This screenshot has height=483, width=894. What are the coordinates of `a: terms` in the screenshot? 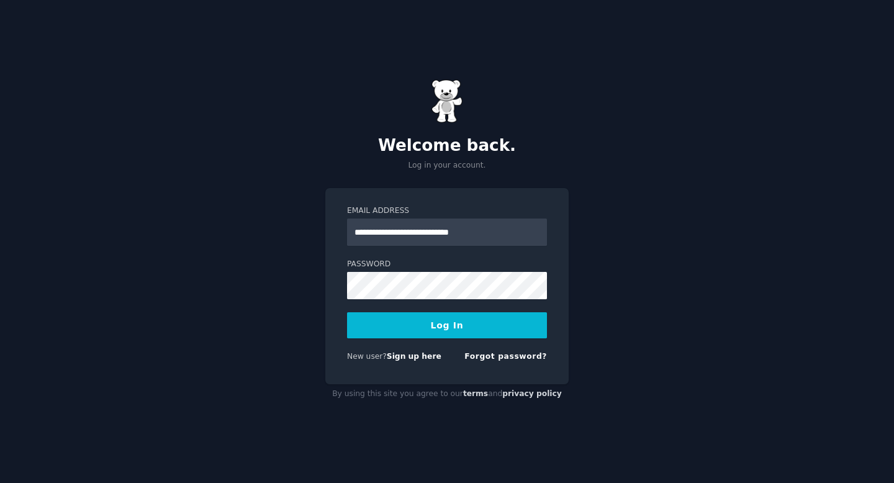 It's located at (475, 394).